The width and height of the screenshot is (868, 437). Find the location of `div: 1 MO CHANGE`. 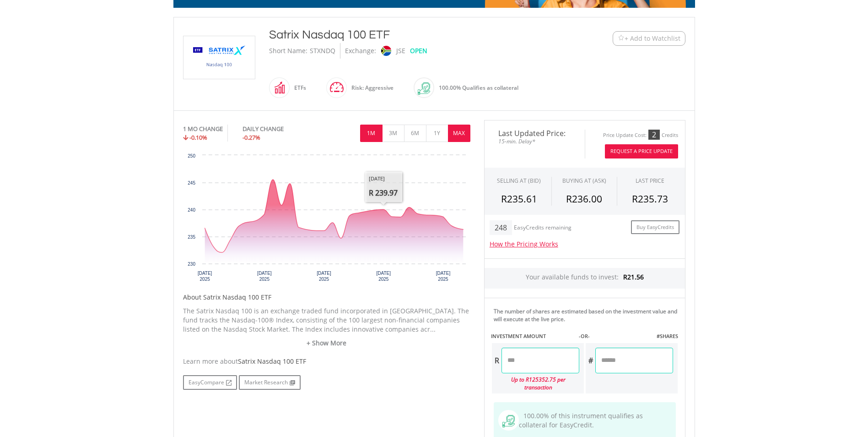

div: 1 MO CHANGE is located at coordinates (203, 129).